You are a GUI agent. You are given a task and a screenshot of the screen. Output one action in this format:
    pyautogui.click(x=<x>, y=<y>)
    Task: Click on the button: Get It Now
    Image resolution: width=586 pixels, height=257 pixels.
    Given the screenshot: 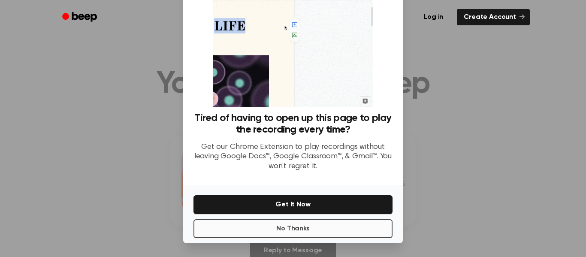 What is the action you would take?
    pyautogui.click(x=293, y=205)
    